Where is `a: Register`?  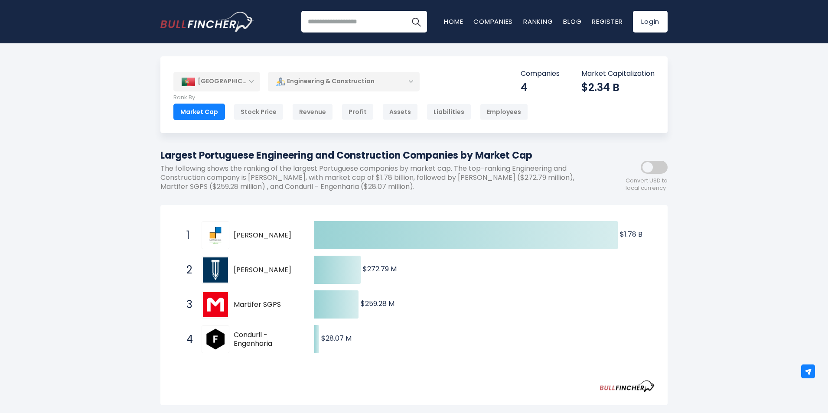 a: Register is located at coordinates (607, 21).